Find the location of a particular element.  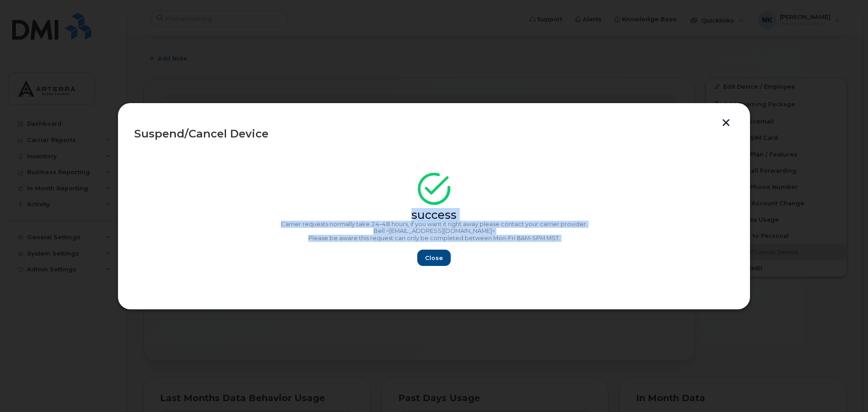

div: Suspend/Cancel Device is located at coordinates (434, 134).